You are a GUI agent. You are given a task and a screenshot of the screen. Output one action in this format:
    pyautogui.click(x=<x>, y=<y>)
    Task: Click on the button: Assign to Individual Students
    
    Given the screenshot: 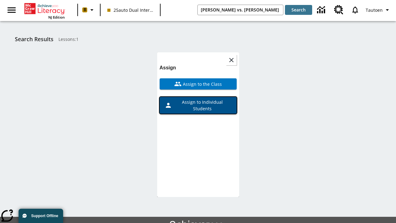 What is the action you would take?
    pyautogui.click(x=198, y=105)
    